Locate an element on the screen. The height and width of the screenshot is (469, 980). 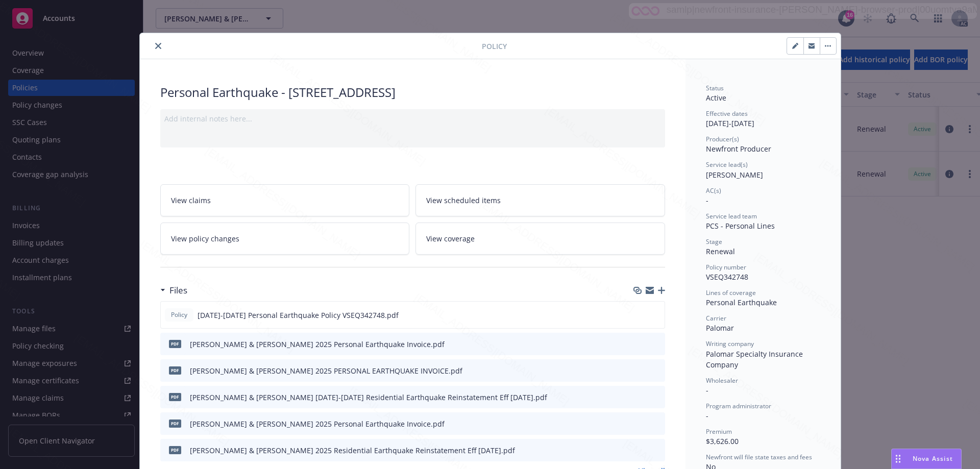
span: Effective dates is located at coordinates (727, 113).